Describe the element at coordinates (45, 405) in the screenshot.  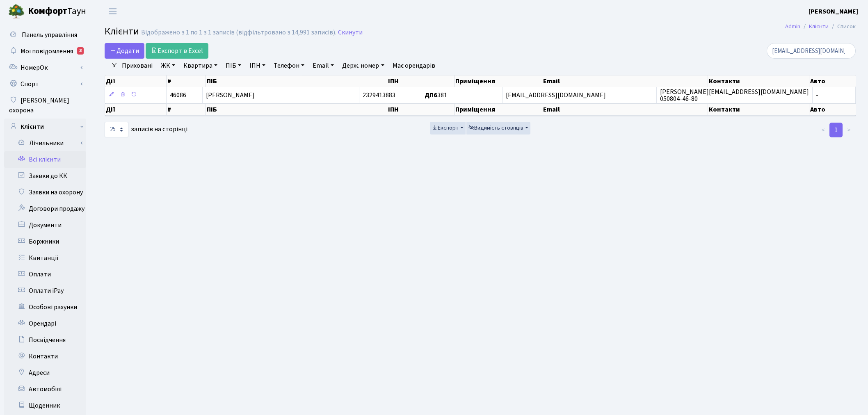
I see `a: Щоденник` at that location.